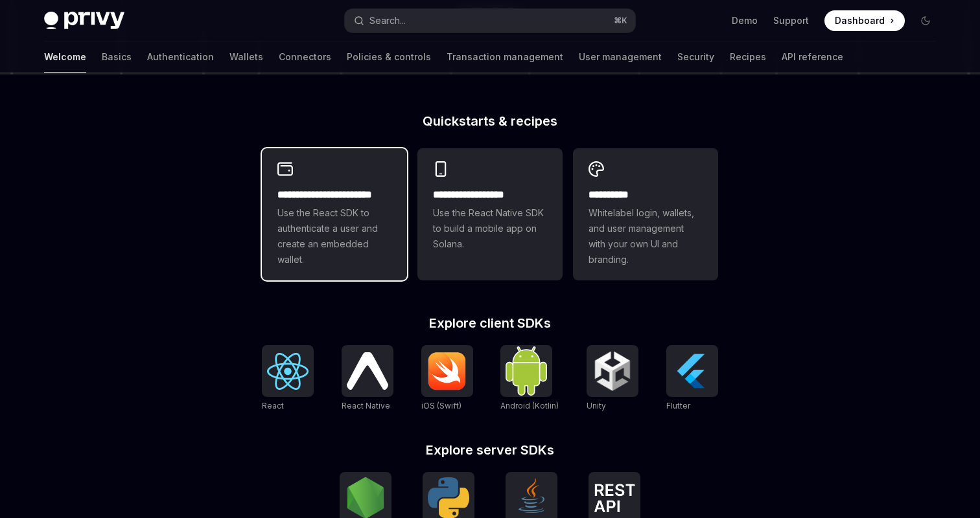 The height and width of the screenshot is (518, 980). What do you see at coordinates (596, 406) in the screenshot?
I see `span: Unity` at bounding box center [596, 406].